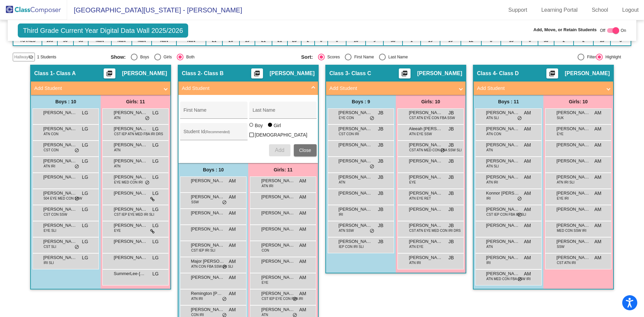 The height and width of the screenshot is (317, 644). I want to click on span: ATN MED CON FBA SSW IRI, so click(508, 279).